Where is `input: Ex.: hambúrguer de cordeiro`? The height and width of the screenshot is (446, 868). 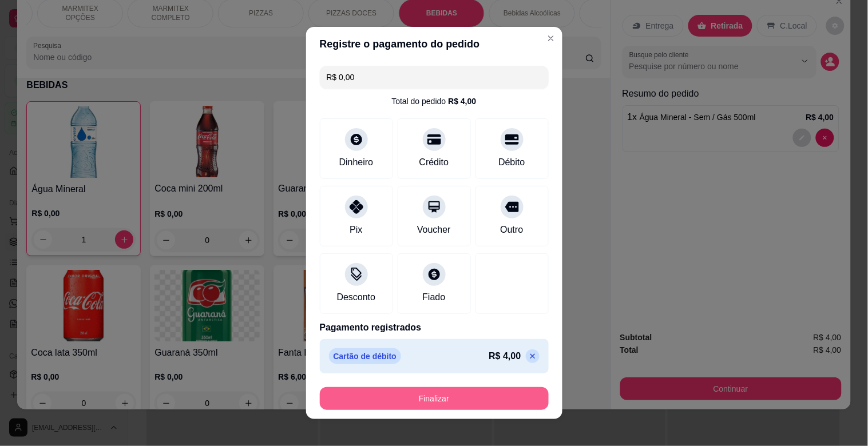
input: Ex.: hambúrguer de cordeiro is located at coordinates (434, 78).